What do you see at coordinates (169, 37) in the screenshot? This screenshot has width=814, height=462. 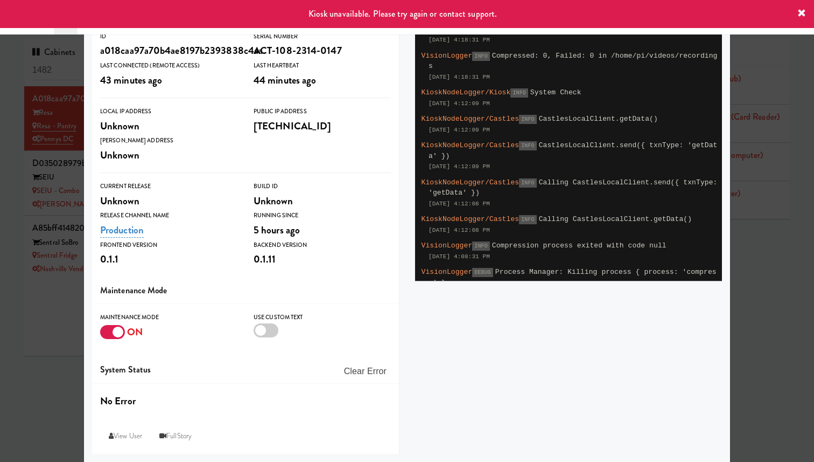 I see `div: ID` at bounding box center [169, 37].